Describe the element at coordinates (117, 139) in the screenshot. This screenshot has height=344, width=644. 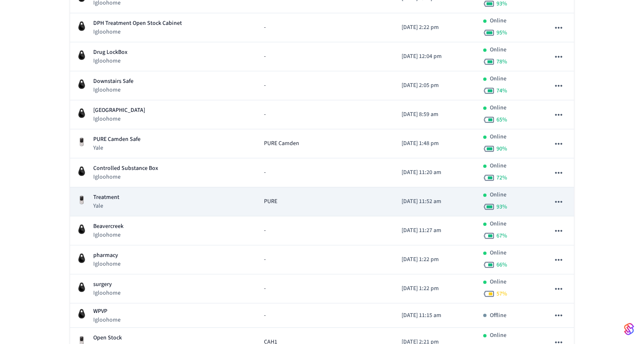
I see `p: PURE Camden Safe` at that location.